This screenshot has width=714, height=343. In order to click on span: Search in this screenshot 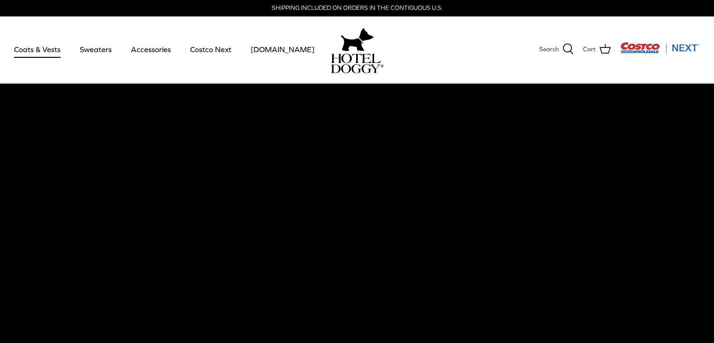, I will do `click(549, 49)`.